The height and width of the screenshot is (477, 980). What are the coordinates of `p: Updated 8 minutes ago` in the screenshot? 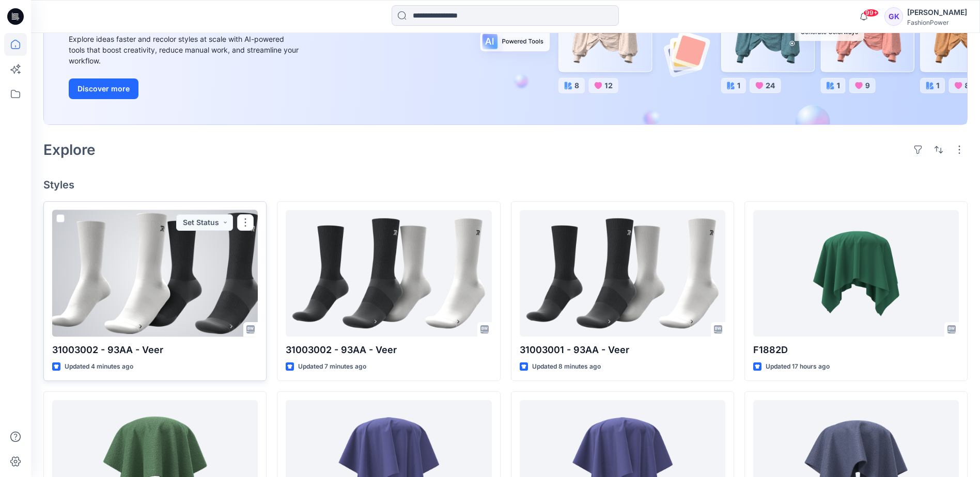 It's located at (566, 367).